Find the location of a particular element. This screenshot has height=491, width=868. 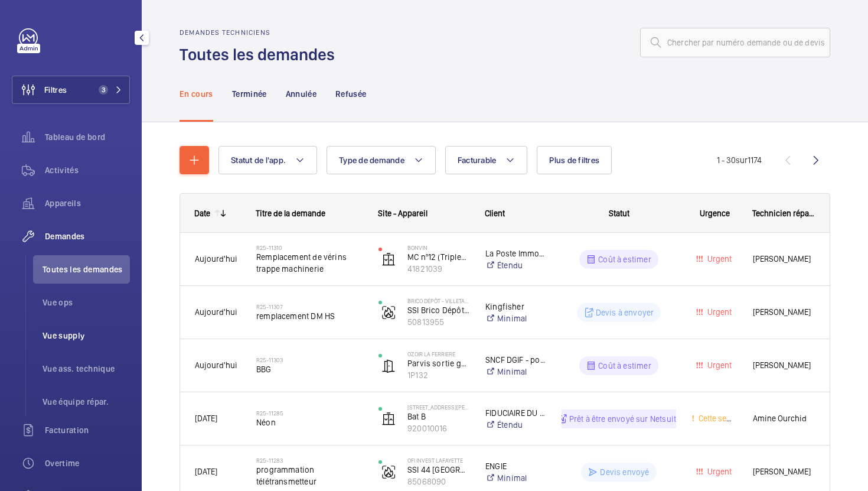

p: Kingfisher is located at coordinates (515, 307).